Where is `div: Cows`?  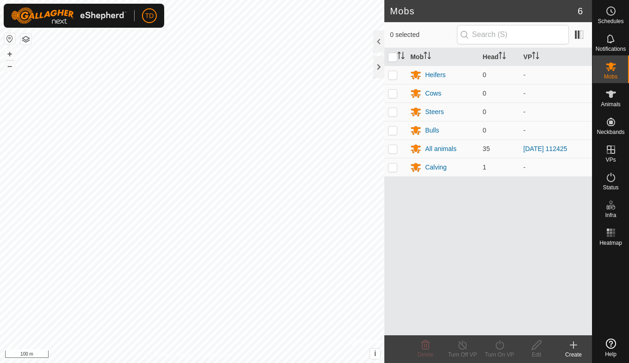 div: Cows is located at coordinates (433, 93).